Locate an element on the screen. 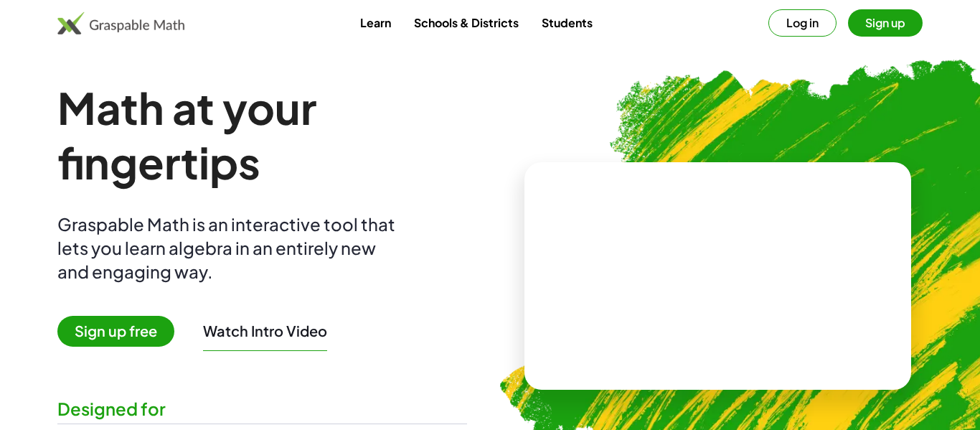  a: Learn is located at coordinates (375, 22).